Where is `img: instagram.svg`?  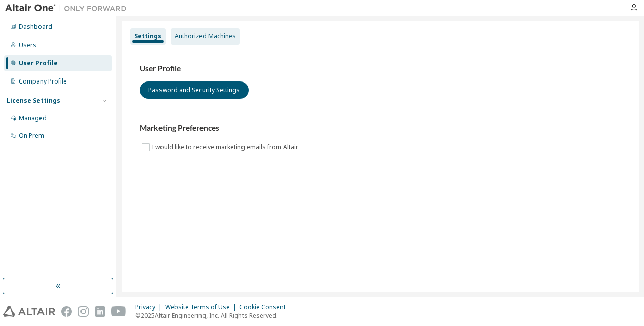
img: instagram.svg is located at coordinates (83, 311).